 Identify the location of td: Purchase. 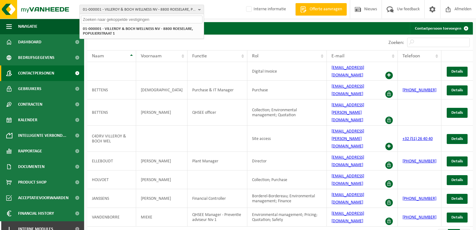
(287, 90).